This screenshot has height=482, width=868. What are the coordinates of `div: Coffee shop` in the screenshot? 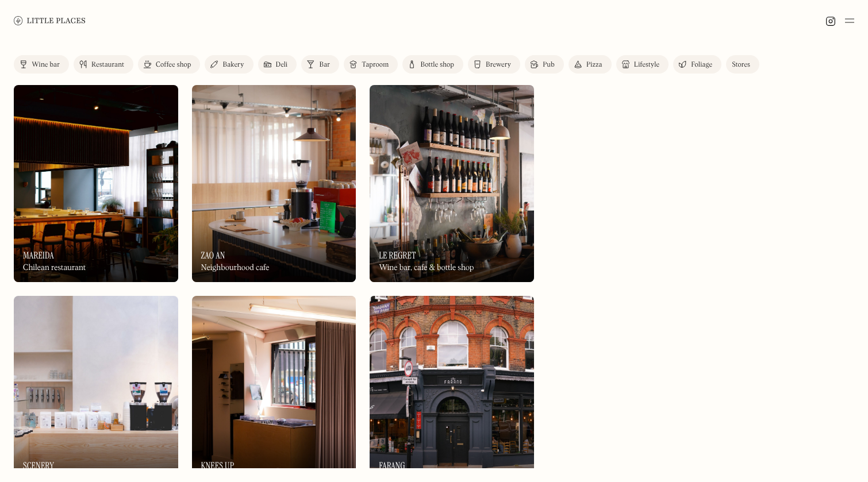 It's located at (173, 65).